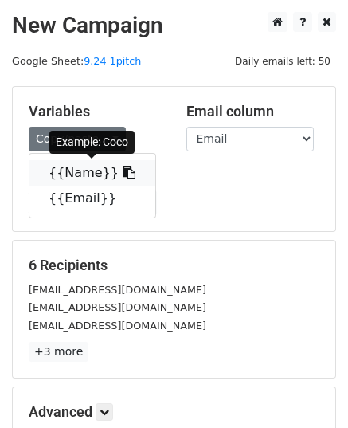 Image resolution: width=348 pixels, height=428 pixels. I want to click on small: Google Sheet:, so click(76, 61).